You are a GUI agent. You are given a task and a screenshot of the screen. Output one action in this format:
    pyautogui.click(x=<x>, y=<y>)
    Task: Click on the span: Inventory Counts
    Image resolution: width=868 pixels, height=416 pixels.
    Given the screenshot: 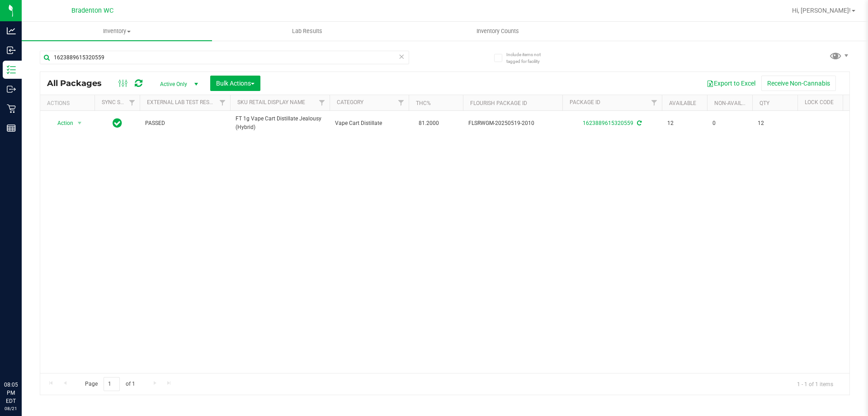 What is the action you would take?
    pyautogui.click(x=498, y=31)
    